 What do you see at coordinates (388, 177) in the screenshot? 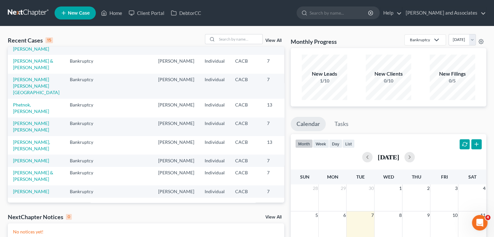
I see `span: Wed` at bounding box center [388, 177].